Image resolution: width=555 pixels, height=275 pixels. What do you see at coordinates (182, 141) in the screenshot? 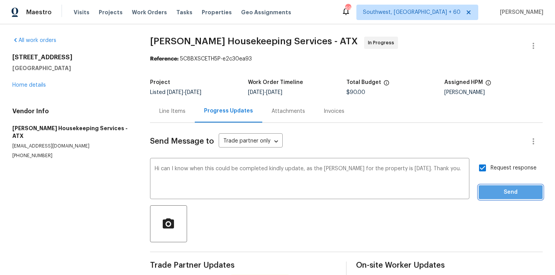
I see `span: Send Message to` at bounding box center [182, 141].